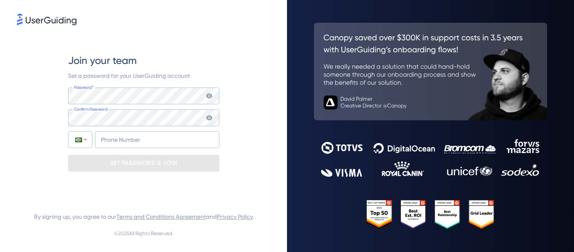 Image resolution: width=574 pixels, height=252 pixels. What do you see at coordinates (235, 216) in the screenshot?
I see `a: Privacy Policy` at bounding box center [235, 216].